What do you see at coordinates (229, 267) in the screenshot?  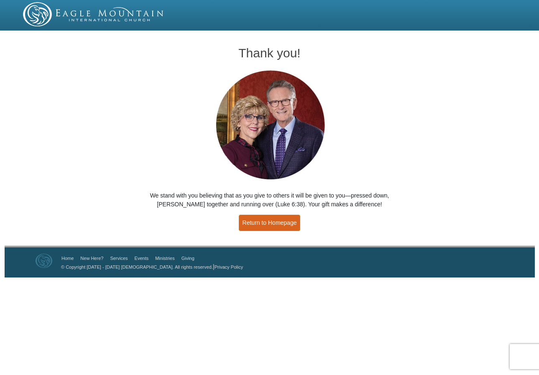 I see `a: Privacy Policy` at bounding box center [229, 267].